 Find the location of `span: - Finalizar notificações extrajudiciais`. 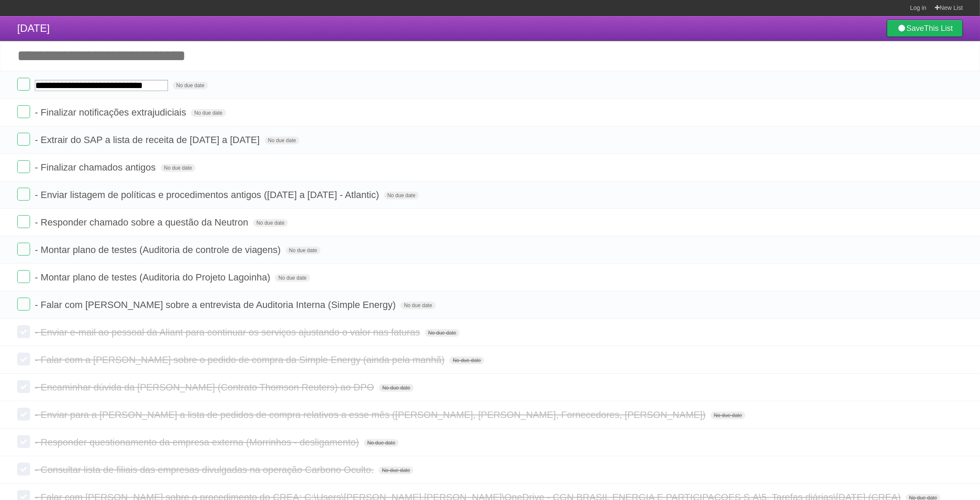

span: - Finalizar notificações extrajudiciais is located at coordinates (112, 112).